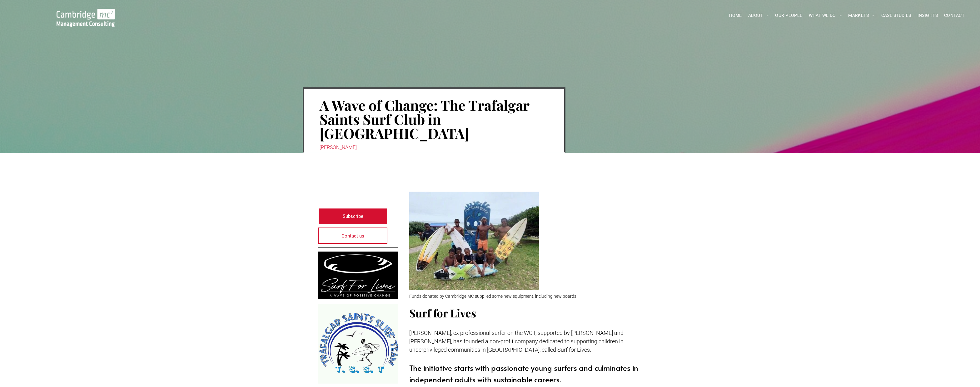  I want to click on a: MARKETS, so click(861, 16).